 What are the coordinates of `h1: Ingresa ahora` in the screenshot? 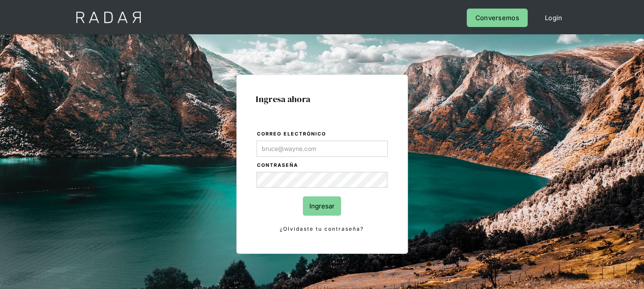 It's located at (322, 99).